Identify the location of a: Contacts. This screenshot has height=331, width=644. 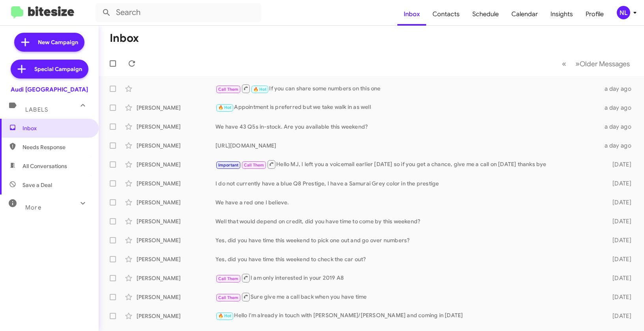
(446, 15).